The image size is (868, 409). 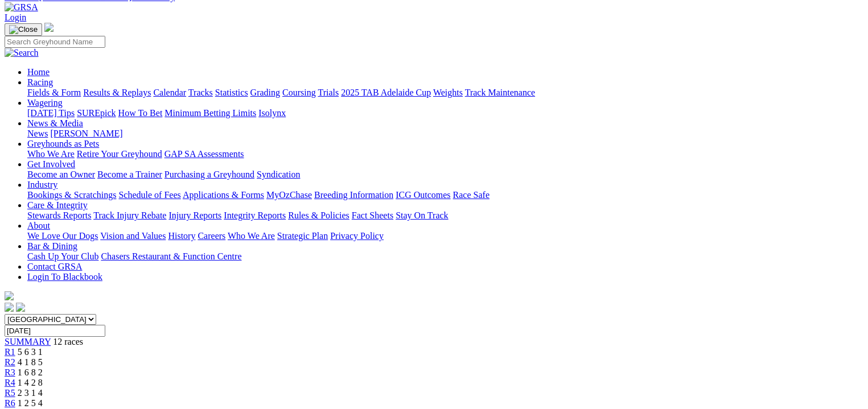 What do you see at coordinates (272, 113) in the screenshot?
I see `a: Isolynx` at bounding box center [272, 113].